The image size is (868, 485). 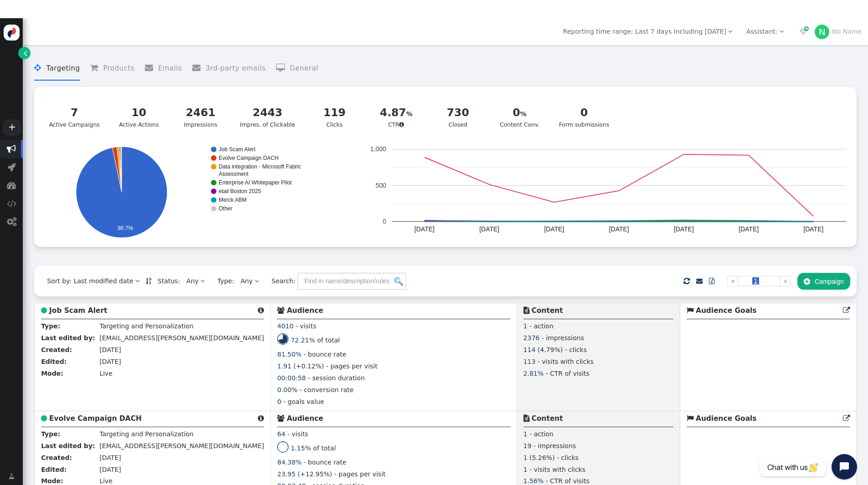 What do you see at coordinates (281, 434) in the screenshot?
I see `span: 64` at bounding box center [281, 434].